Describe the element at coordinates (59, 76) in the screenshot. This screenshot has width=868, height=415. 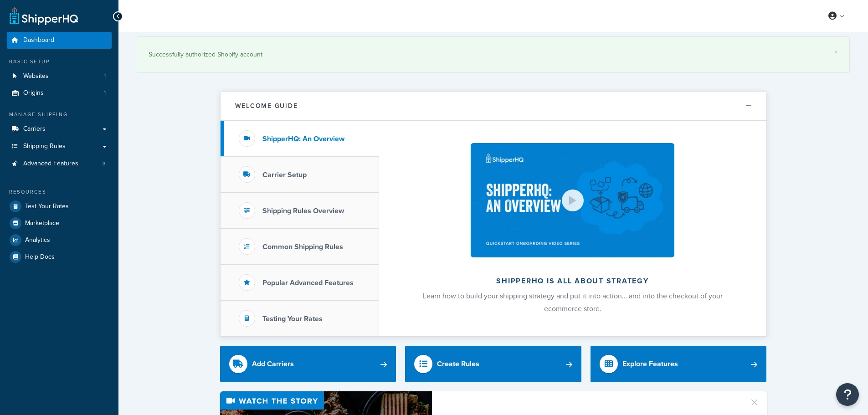
I see `li: Websites` at that location.